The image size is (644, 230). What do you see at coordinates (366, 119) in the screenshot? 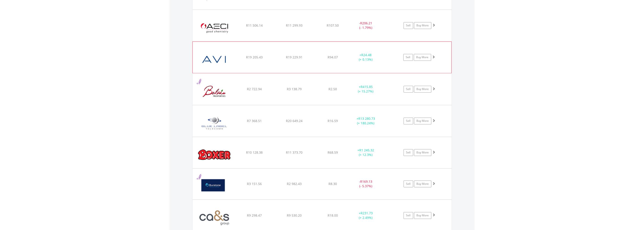
I see `span: R13 280.73` at bounding box center [366, 119].